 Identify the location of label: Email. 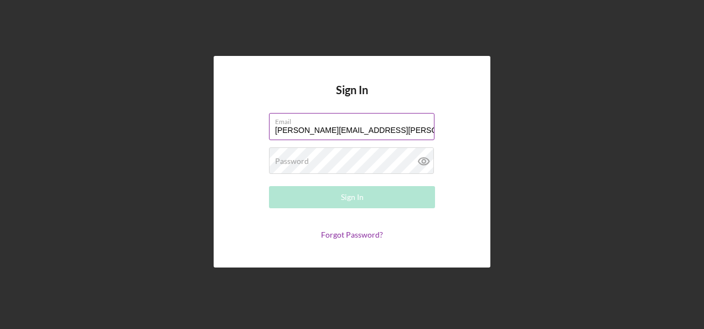
(355, 120).